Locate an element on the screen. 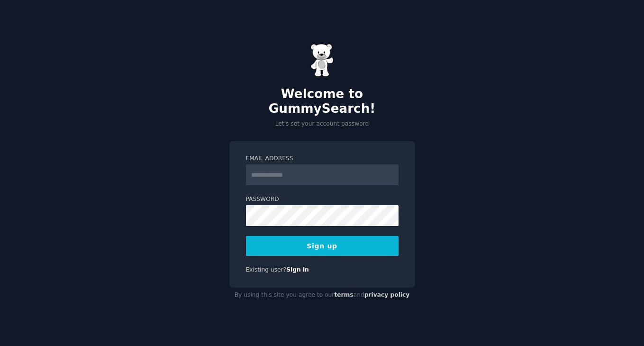 The width and height of the screenshot is (644, 346). a: privacy policy is located at coordinates (387, 295).